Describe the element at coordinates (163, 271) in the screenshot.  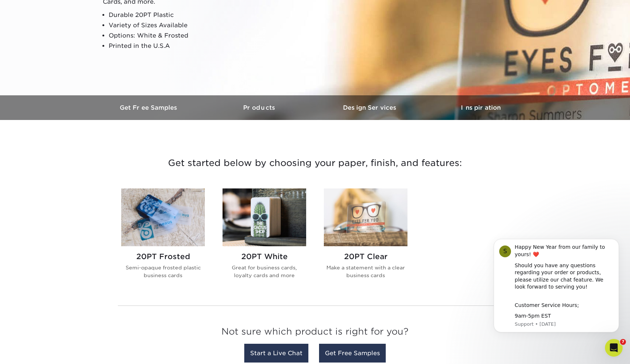
I see `p: Semi-opaque frosted plastic business cards` at that location.